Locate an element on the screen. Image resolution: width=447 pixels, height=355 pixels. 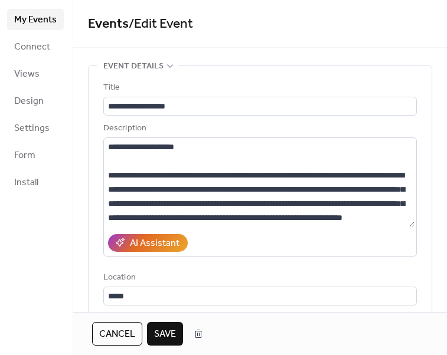
a: Views is located at coordinates (35, 74).